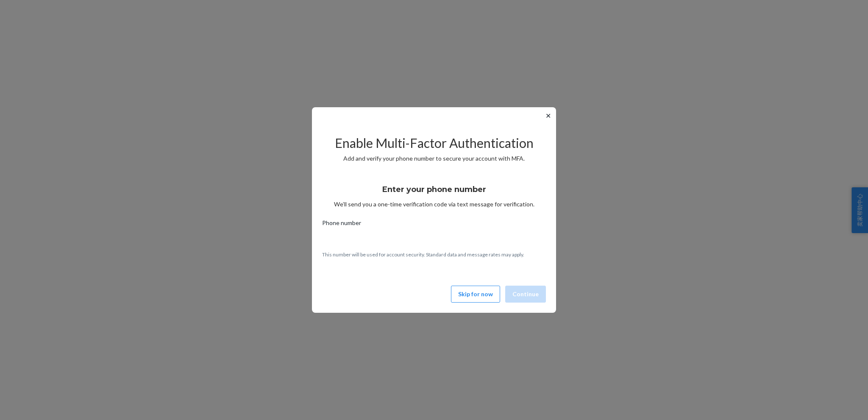 The height and width of the screenshot is (420, 868). I want to click on h2: Enable Multi-Factor Authentication, so click(434, 143).